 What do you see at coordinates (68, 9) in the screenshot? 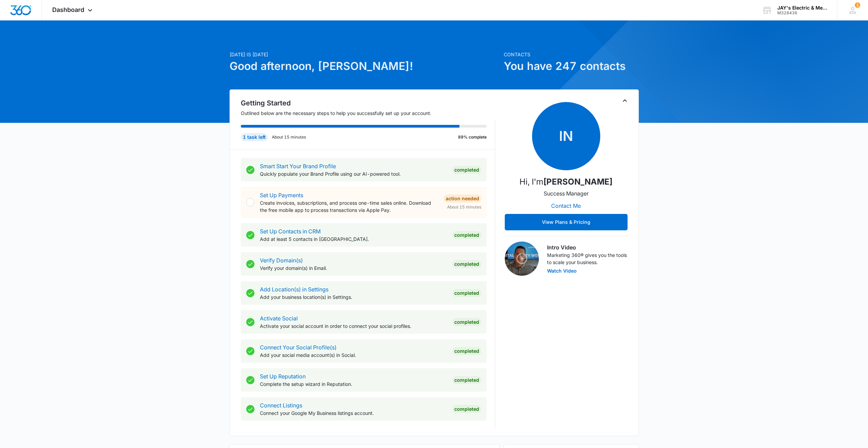
I see `span: Dashboard` at bounding box center [68, 9].